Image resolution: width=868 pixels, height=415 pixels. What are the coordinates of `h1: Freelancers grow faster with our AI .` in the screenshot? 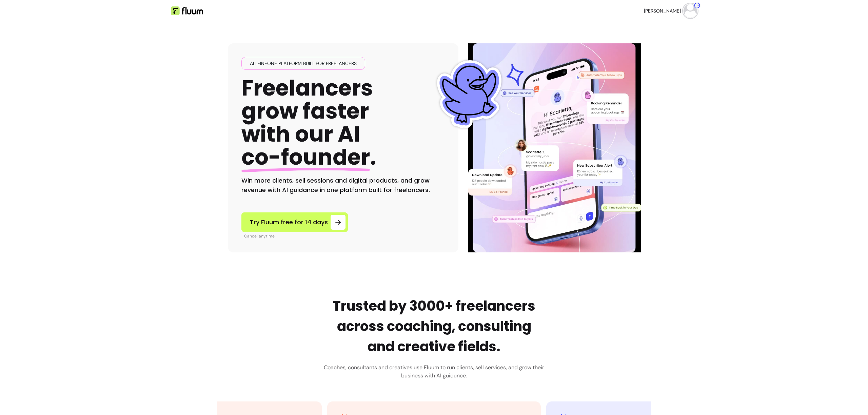 It's located at (309, 123).